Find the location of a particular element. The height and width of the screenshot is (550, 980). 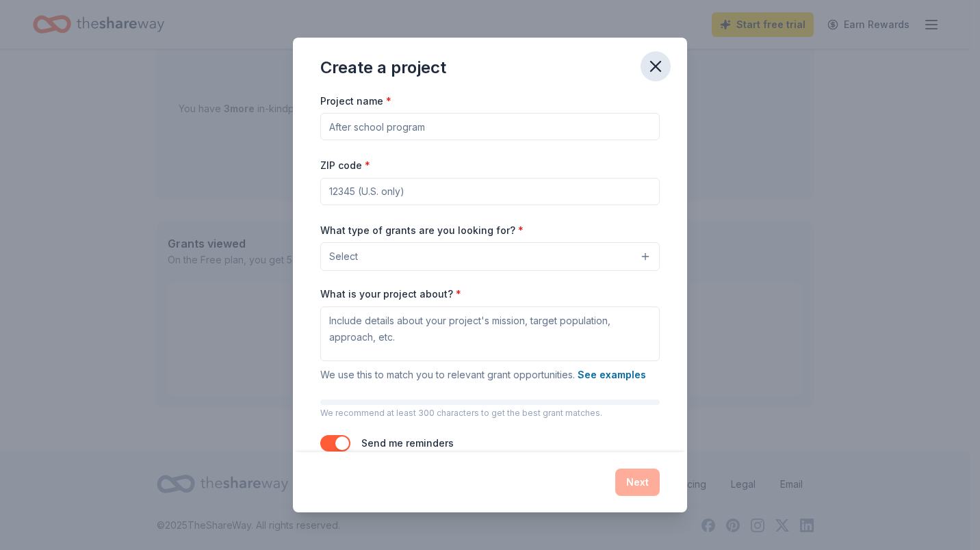

button: Select is located at coordinates (490, 256).